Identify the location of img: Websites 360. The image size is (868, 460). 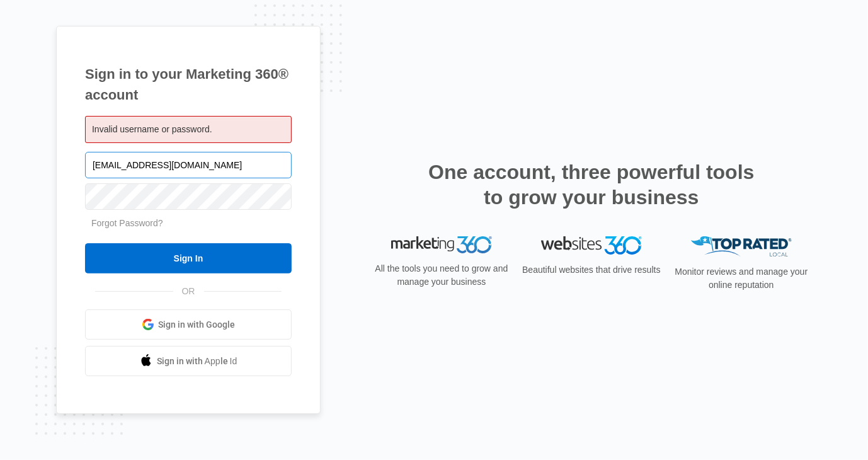
(592, 245).